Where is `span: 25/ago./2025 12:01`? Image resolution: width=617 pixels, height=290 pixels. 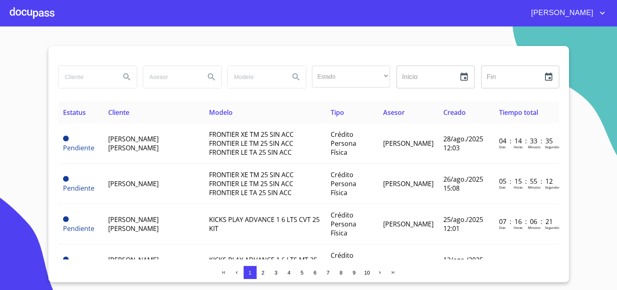 span: 25/ago./2025 12:01 is located at coordinates (464, 224).